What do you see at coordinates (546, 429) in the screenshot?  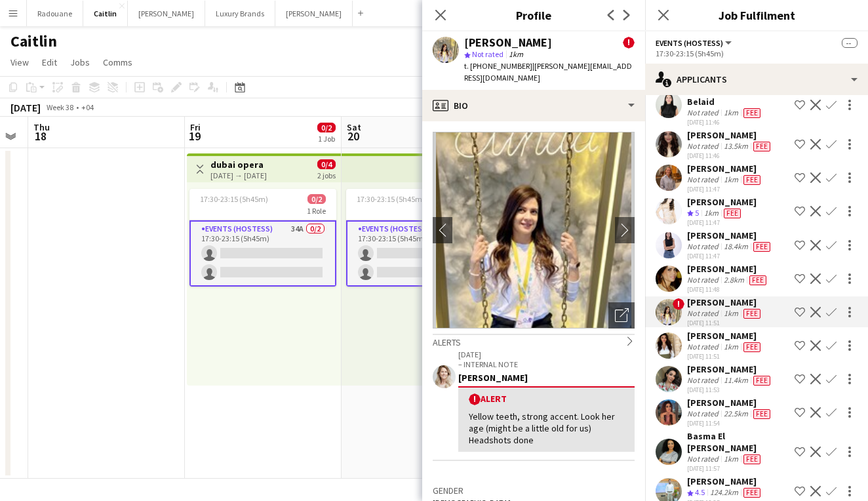 I see `div: Yellow teeth, strong accent. Look her age (might be a little old for us) Headshots done` at bounding box center [546, 429].